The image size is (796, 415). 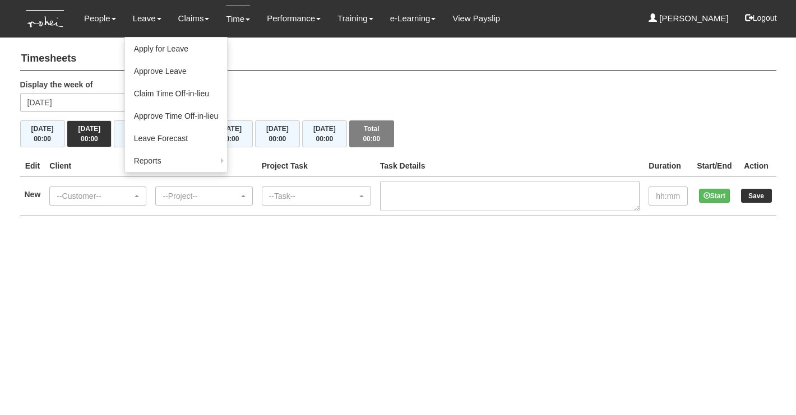 I want to click on a: Leave, so click(x=147, y=18).